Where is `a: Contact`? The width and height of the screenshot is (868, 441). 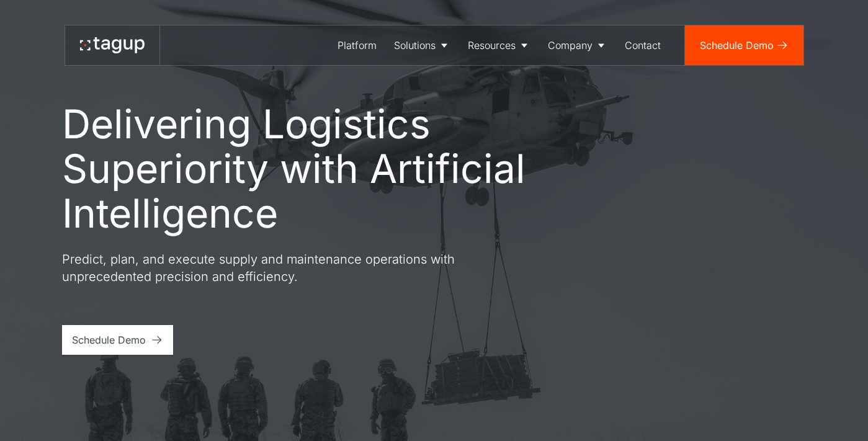
a: Contact is located at coordinates (643, 45).